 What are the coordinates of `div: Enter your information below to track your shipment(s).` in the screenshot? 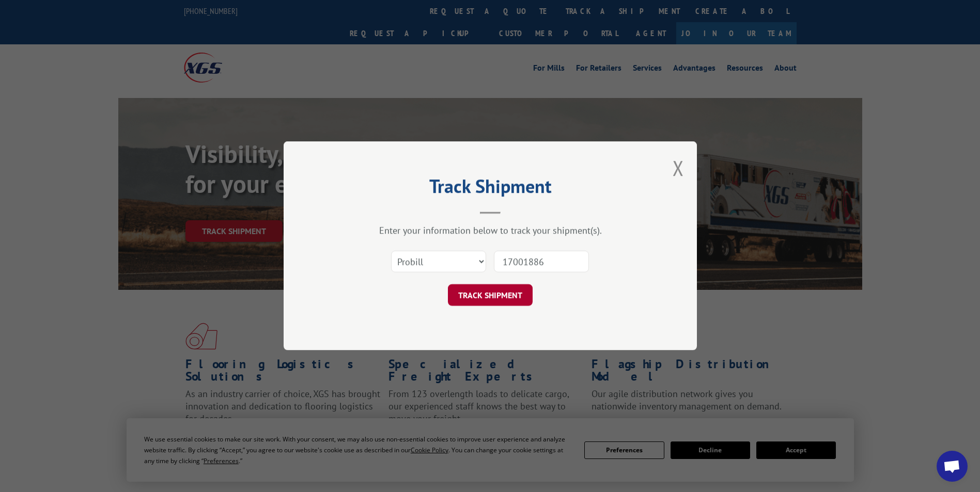 It's located at (490, 231).